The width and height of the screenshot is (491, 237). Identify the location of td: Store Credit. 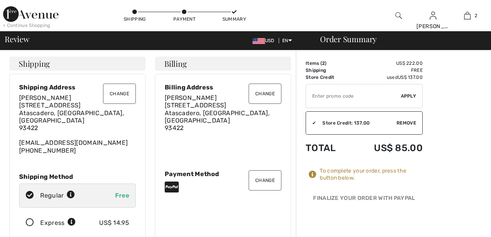
(328, 77).